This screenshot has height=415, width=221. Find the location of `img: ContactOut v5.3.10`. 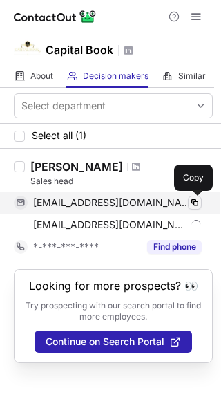

img: ContactOut v5.3.10 is located at coordinates (55, 17).